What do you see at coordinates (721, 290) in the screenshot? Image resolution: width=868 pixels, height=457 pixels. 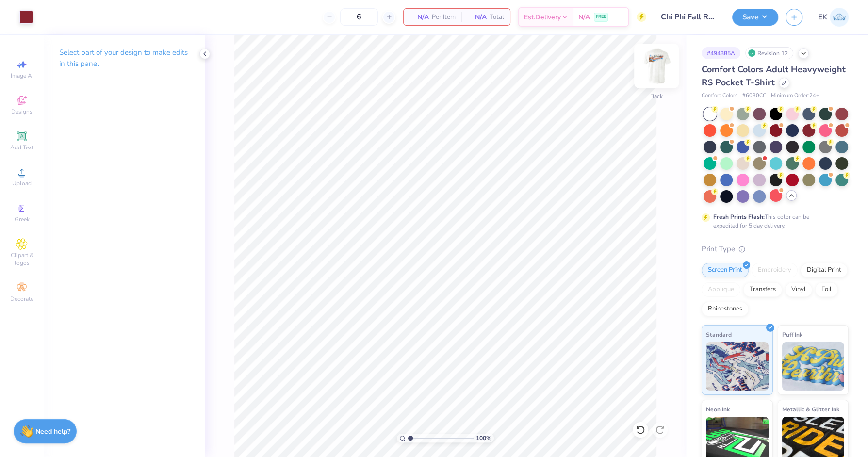 I see `div: Applique` at bounding box center [721, 290].